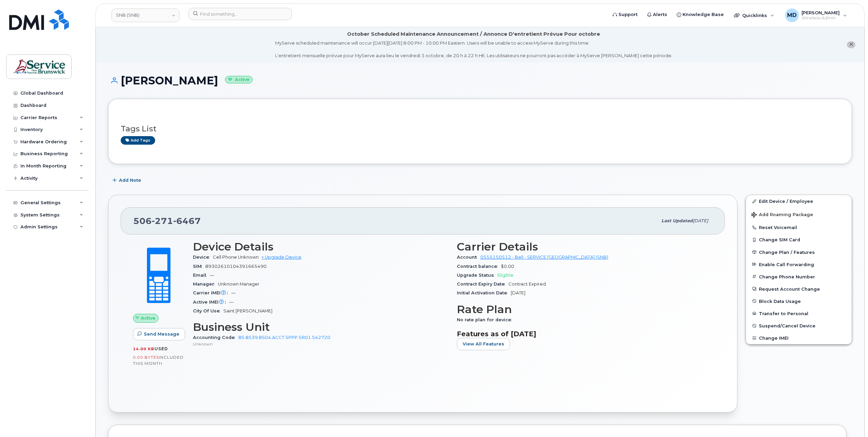 This screenshot has height=437, width=868. Describe the element at coordinates (585, 309) in the screenshot. I see `h3: Rate Plan` at that location.